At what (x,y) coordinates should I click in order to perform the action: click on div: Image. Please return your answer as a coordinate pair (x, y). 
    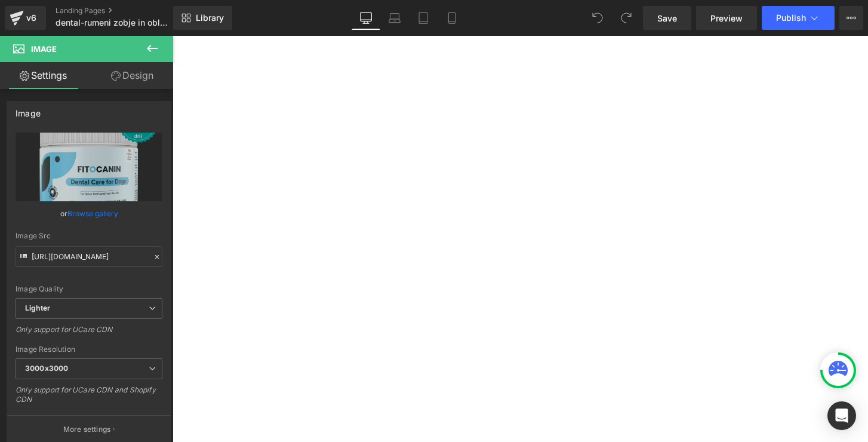
    Looking at the image, I should click on (28, 110).